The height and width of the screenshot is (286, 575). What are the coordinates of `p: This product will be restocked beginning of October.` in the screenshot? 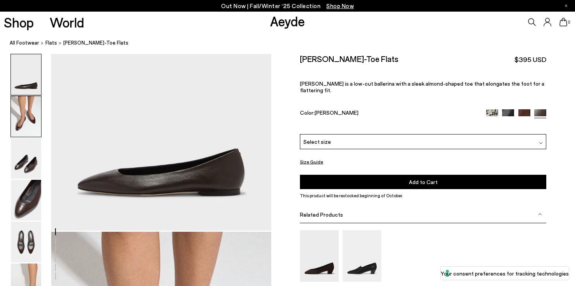 It's located at (423, 196).